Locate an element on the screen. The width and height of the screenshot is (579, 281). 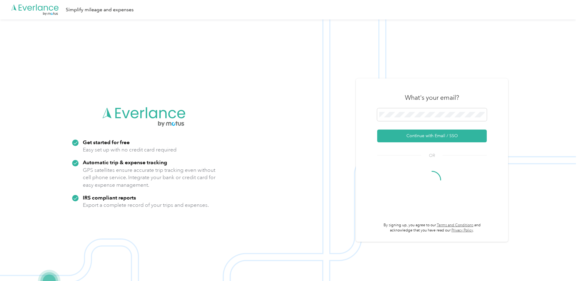
p: GPS satellites ensure accurate trip tracking even without cell phone service. Integrate your bank... is located at coordinates (149, 178).